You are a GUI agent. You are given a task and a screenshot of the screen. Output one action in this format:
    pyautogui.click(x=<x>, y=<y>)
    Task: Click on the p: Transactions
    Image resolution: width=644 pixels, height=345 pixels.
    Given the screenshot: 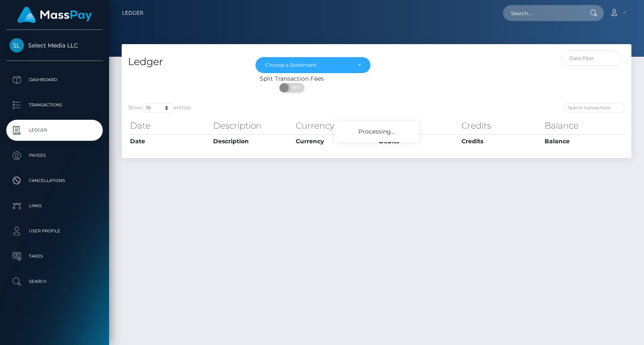 What is the action you would take?
    pyautogui.click(x=54, y=105)
    